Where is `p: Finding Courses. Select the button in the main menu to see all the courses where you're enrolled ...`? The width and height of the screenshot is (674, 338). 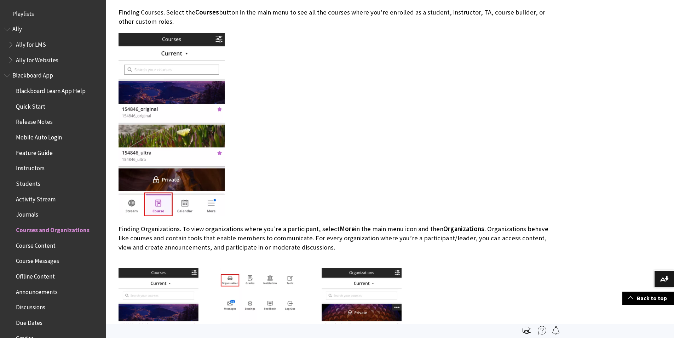 p: Finding Courses. Select the button in the main menu to see all the courses where you're enrolled ... is located at coordinates (338, 17).